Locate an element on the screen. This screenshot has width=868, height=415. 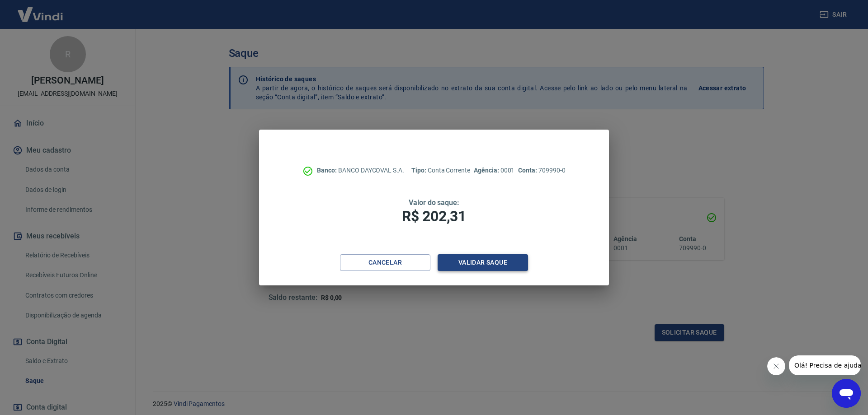
button: Validar saque is located at coordinates (483, 262).